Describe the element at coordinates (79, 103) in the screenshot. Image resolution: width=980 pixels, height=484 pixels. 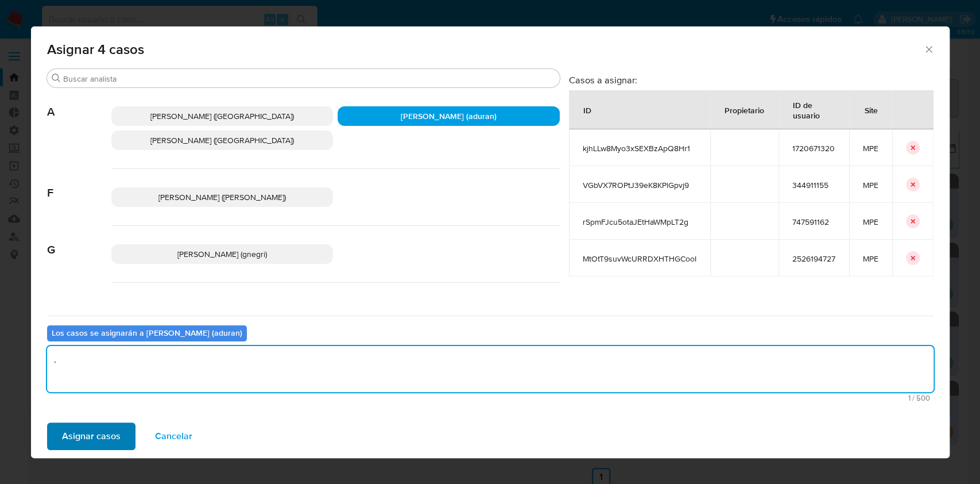
I see `span: A` at that location.